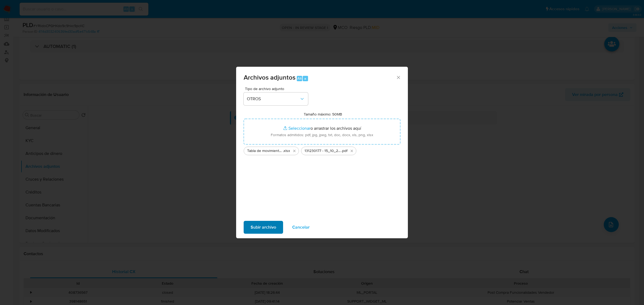 The width and height of the screenshot is (644, 305). What do you see at coordinates (263, 227) in the screenshot?
I see `button: Subir archivo` at bounding box center [263, 227].